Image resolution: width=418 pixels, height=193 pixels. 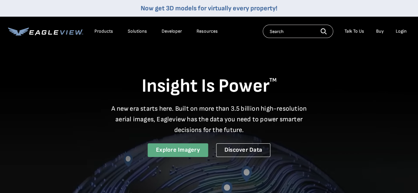 I want to click on div: Solutions, so click(x=137, y=31).